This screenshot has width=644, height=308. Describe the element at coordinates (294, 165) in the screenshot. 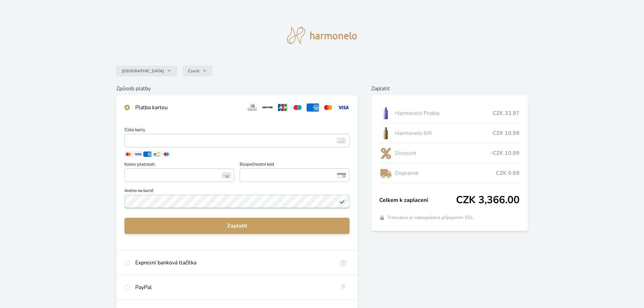

I see `span: Bezpečnostní kód` at that location.